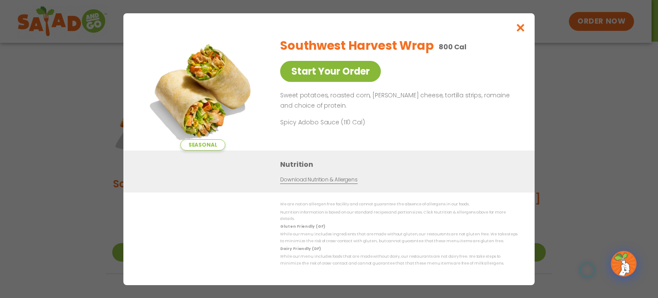 The image size is (658, 298). Describe the element at coordinates (399, 260) in the screenshot. I see `p: While our menu includes foods that are made without dairy, our restaurants are not dairy free. We...` at that location.